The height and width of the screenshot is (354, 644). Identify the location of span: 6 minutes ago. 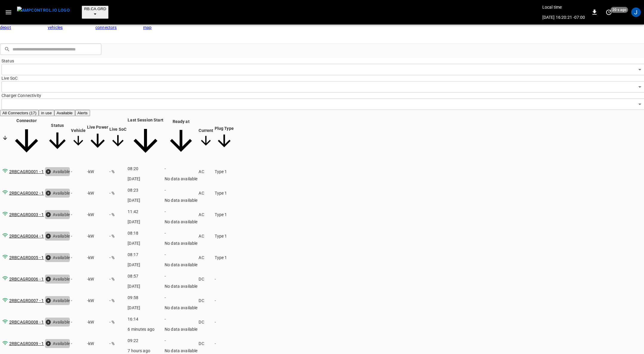
(141, 329).